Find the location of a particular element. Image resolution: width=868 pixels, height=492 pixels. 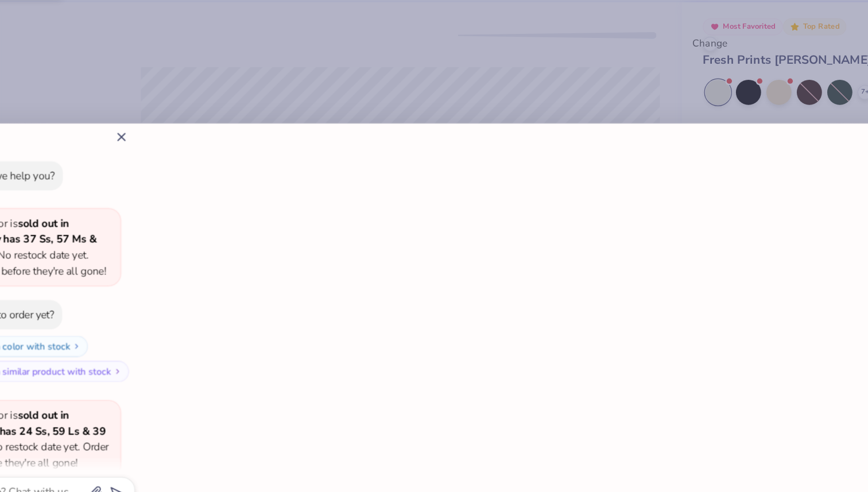

strong: only has 37 Ss, 57 Ms & 85 Ls is located at coordinates (82, 255).